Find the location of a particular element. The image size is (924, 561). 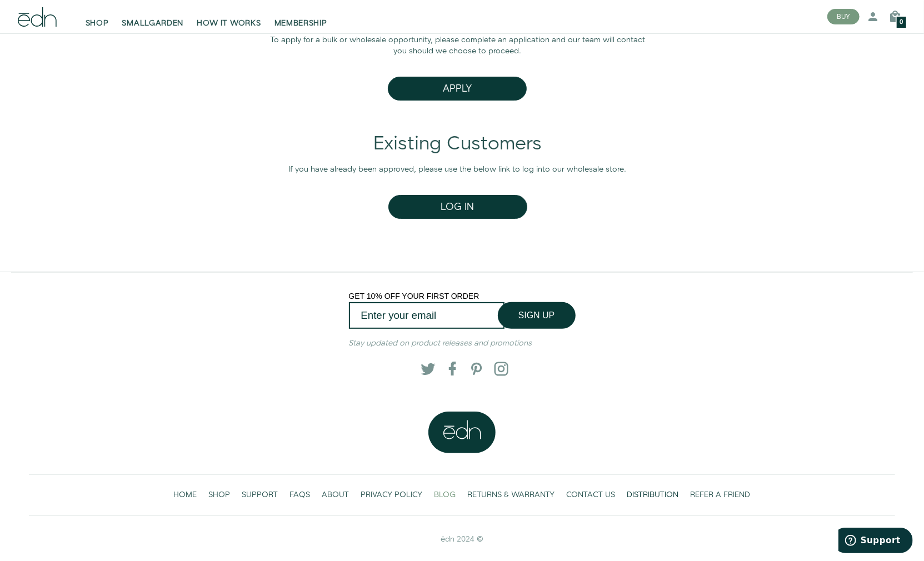

span: ABOUT is located at coordinates (336, 495).